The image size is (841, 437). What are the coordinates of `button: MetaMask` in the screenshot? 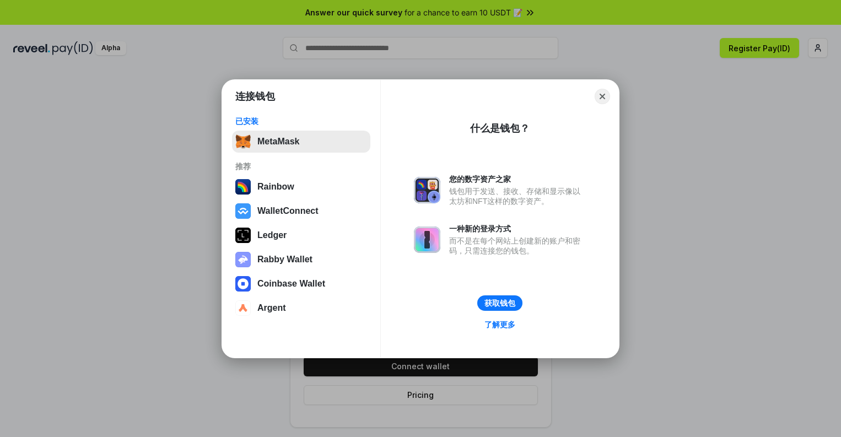 It's located at (301, 142).